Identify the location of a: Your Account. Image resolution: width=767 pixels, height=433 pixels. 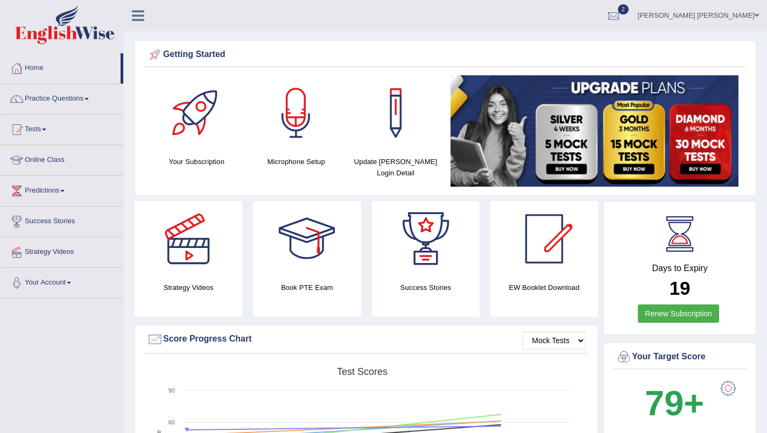
(62, 282).